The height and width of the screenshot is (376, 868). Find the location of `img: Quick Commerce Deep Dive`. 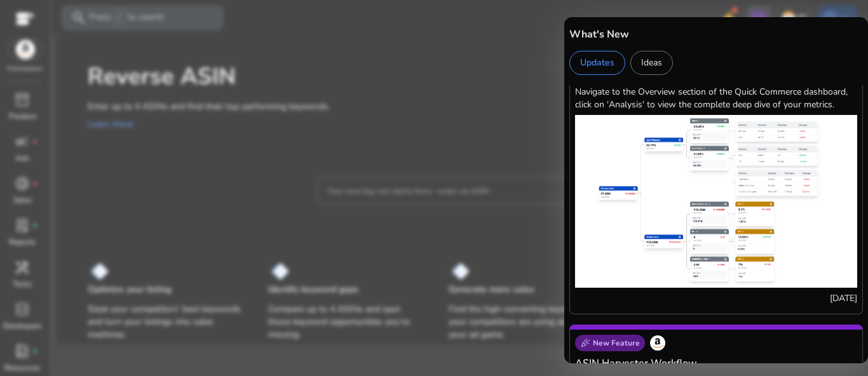

img: Quick Commerce Deep Dive is located at coordinates (716, 202).